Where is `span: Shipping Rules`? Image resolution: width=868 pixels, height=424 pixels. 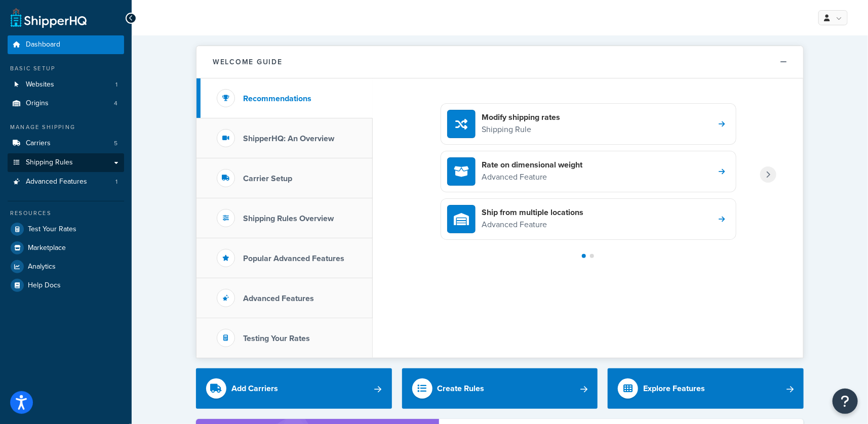 span: Shipping Rules is located at coordinates (49, 162).